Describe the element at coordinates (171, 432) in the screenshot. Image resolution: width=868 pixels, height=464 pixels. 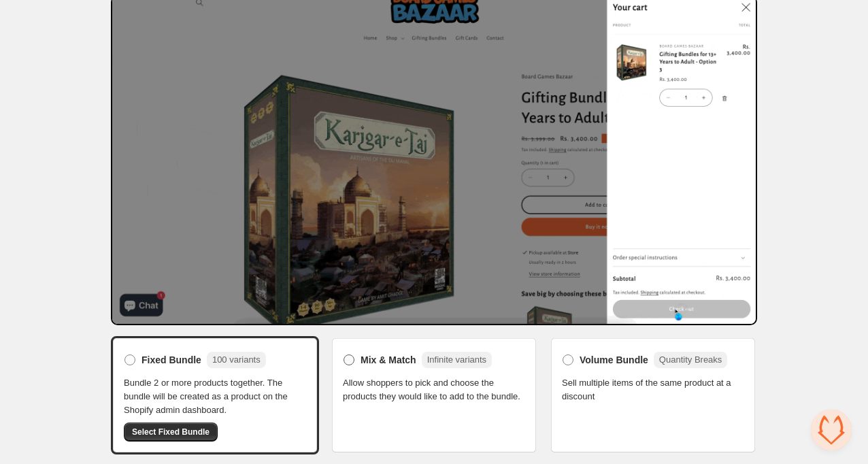
I see `span: Select Fixed Bundle` at that location.